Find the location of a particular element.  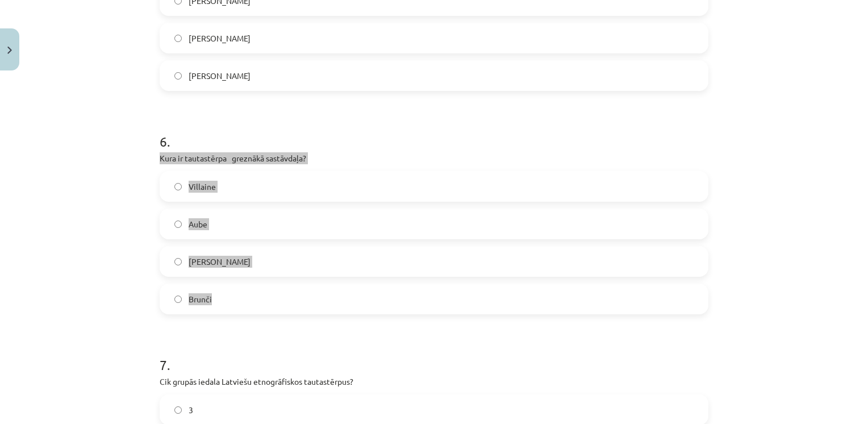

span: Brunči is located at coordinates (200, 299).